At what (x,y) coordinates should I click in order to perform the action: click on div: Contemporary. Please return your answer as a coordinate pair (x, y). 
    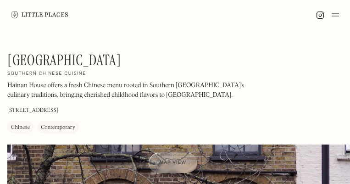
    Looking at the image, I should click on (58, 127).